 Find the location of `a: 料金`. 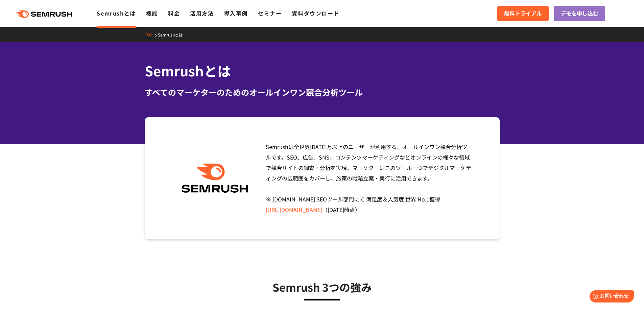

a: 料金 is located at coordinates (173, 13).